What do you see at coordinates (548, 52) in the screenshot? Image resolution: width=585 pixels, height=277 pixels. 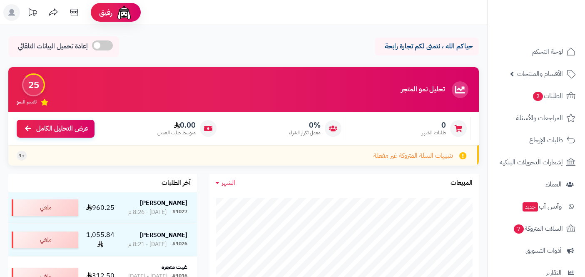 I see `span: لوحة التحكم` at bounding box center [548, 52].